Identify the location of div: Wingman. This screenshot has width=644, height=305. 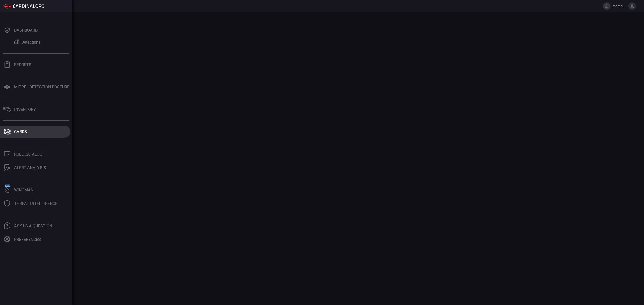
(23, 190).